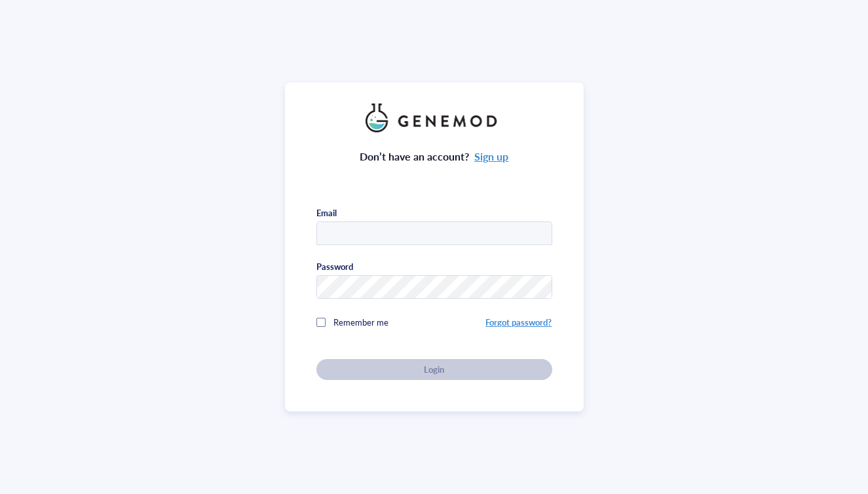 The height and width of the screenshot is (494, 868). Describe the element at coordinates (518, 321) in the screenshot. I see `a: Forgot password?` at that location.